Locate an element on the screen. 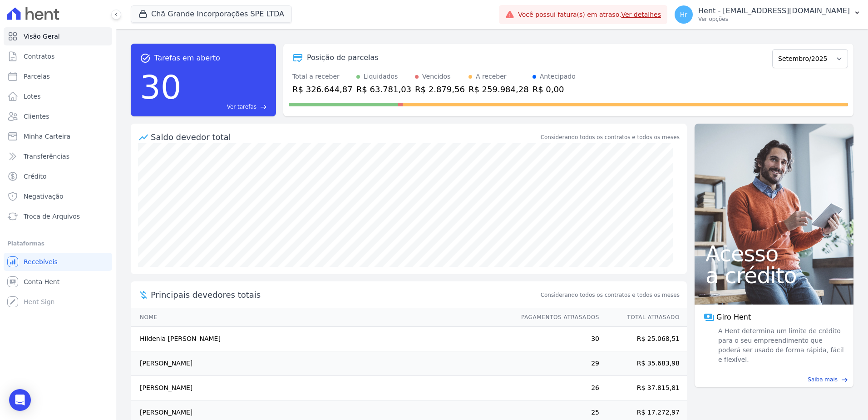 The width and height of the screenshot is (868, 420). a: Conta Hent is located at coordinates (57, 281).